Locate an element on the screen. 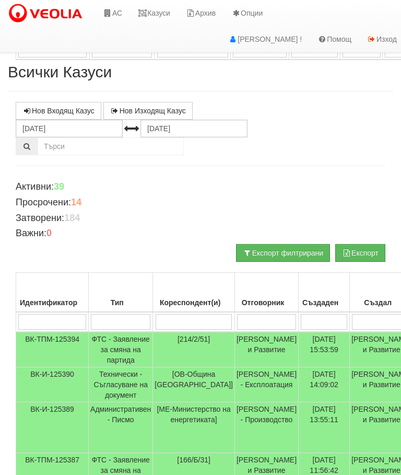 The width and height of the screenshot is (401, 475). span: [214/2/51] is located at coordinates (194, 339).